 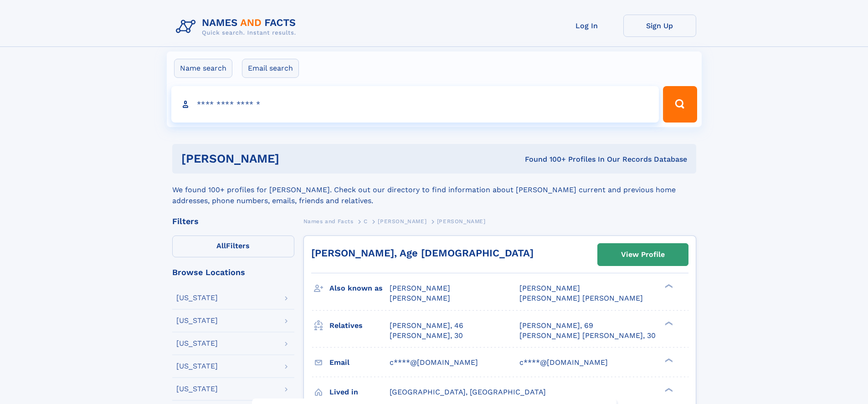 What do you see at coordinates (415, 104) in the screenshot?
I see `input: search input` at bounding box center [415, 104].